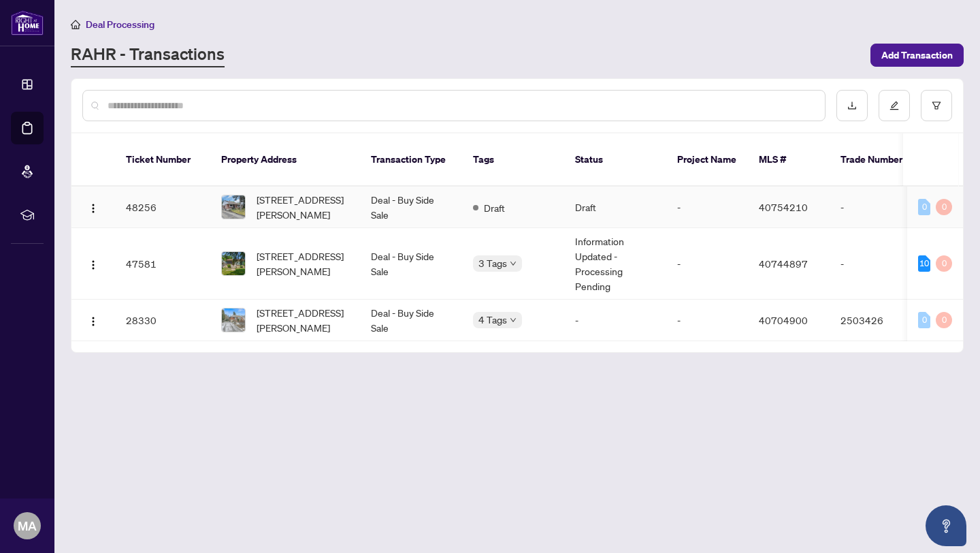 The height and width of the screenshot is (553, 980). What do you see at coordinates (27, 23) in the screenshot?
I see `img: logo` at bounding box center [27, 23].